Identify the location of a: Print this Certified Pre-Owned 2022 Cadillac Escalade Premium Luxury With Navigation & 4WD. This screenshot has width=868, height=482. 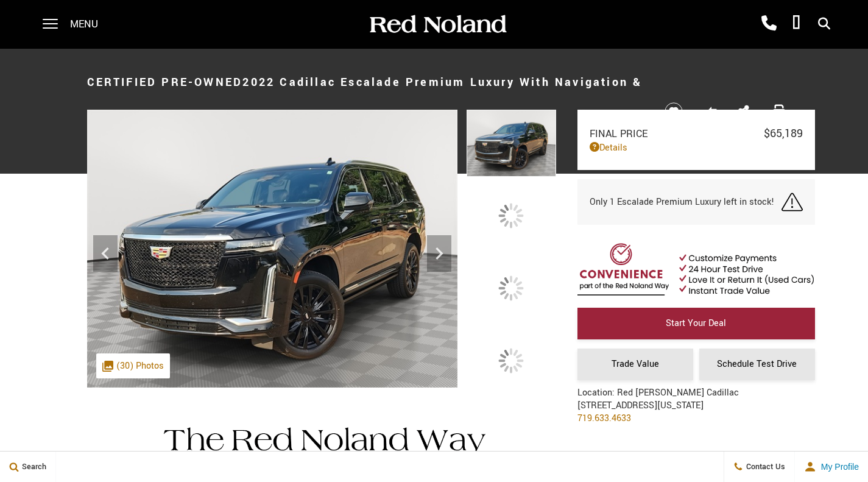
(779, 112).